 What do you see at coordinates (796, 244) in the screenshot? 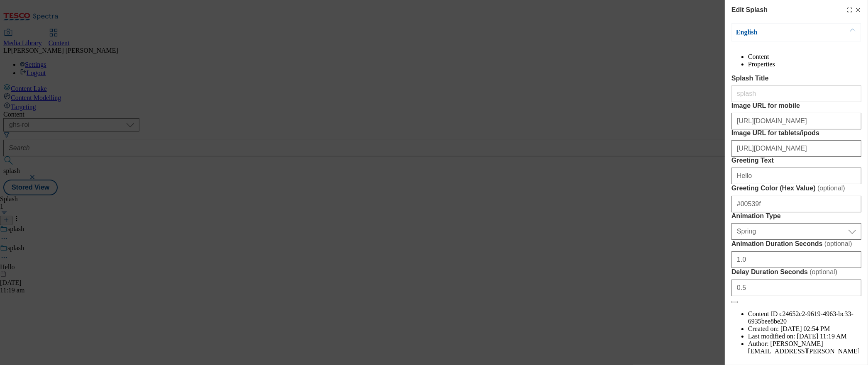
I see `label: Animation Duration Seconds` at bounding box center [796, 244].